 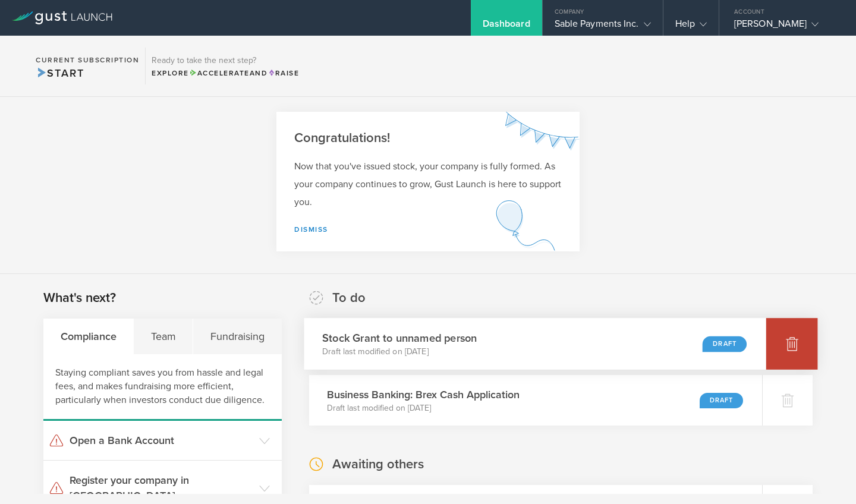 I want to click on a: Dismiss, so click(x=311, y=230).